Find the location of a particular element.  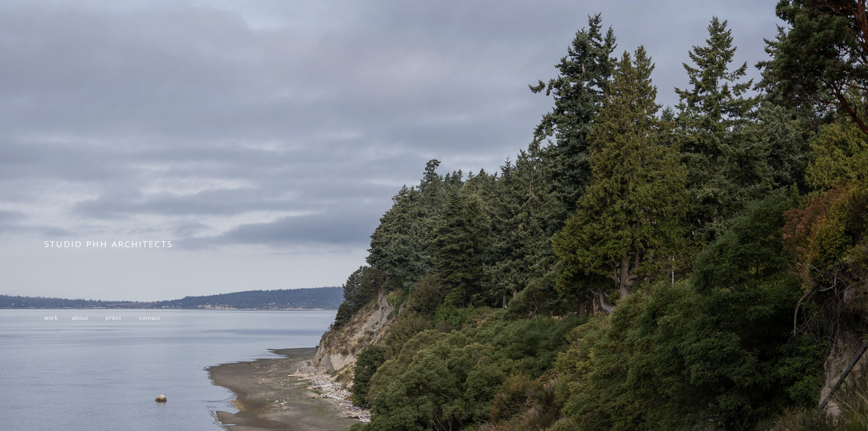

a: work is located at coordinates (51, 317).